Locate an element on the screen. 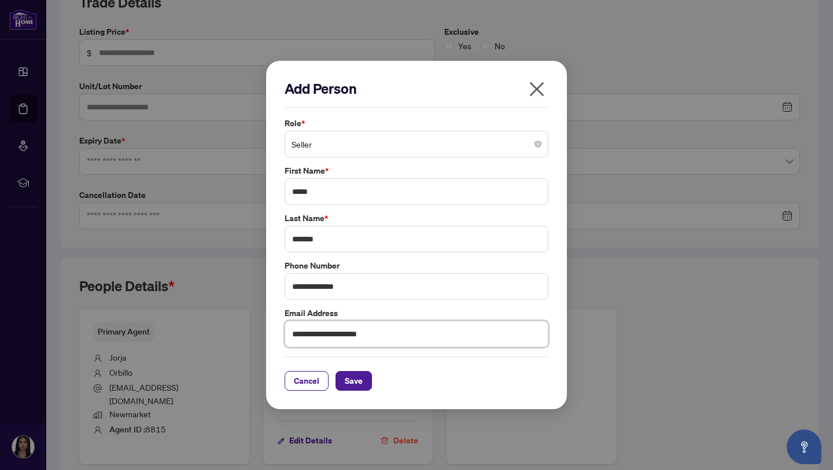 The image size is (833, 470). span: Cancel is located at coordinates (307, 381).